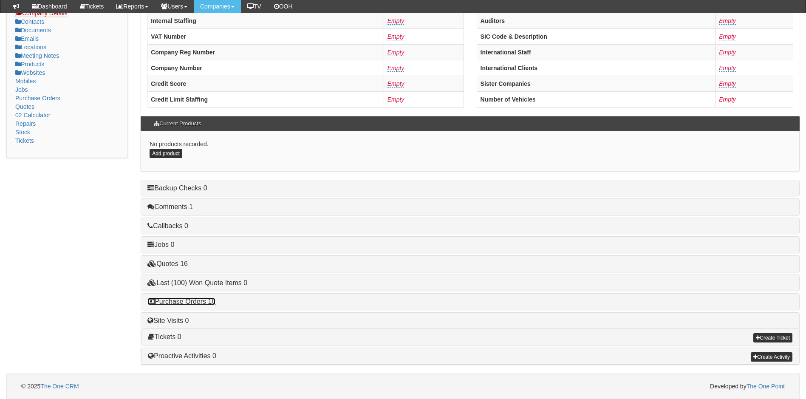 The height and width of the screenshot is (399, 806). Describe the element at coordinates (27, 39) in the screenshot. I see `a: Emails` at that location.